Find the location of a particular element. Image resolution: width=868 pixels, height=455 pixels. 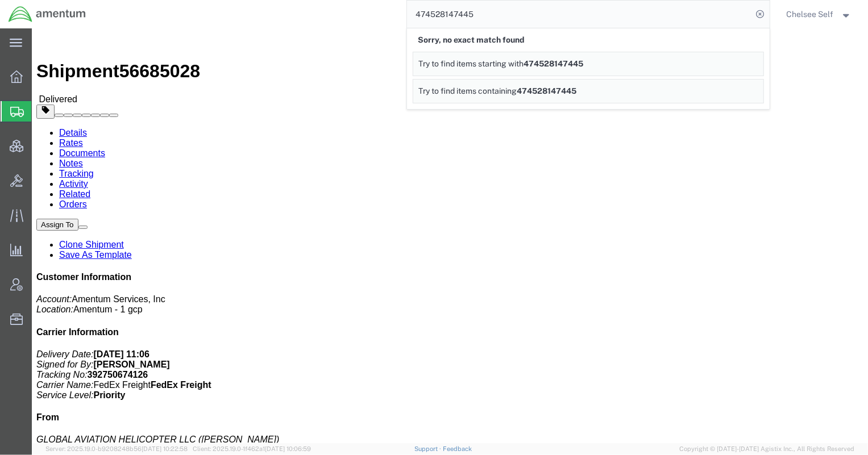

span: Try to find items starting with is located at coordinates (472, 63).